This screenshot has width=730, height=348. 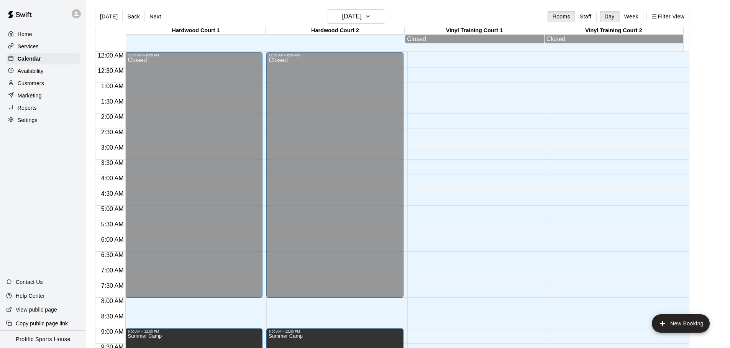 What do you see at coordinates (43, 71) in the screenshot?
I see `a: Availability` at bounding box center [43, 71].